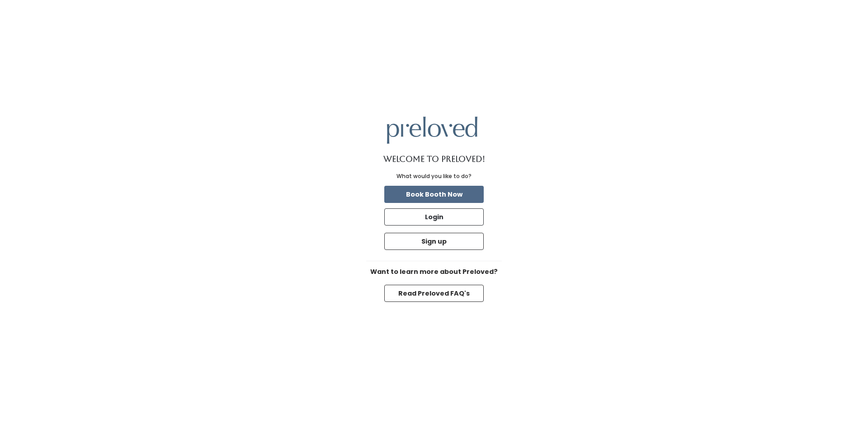 This screenshot has width=868, height=433. What do you see at coordinates (434, 217) in the screenshot?
I see `button: Login` at bounding box center [434, 217].